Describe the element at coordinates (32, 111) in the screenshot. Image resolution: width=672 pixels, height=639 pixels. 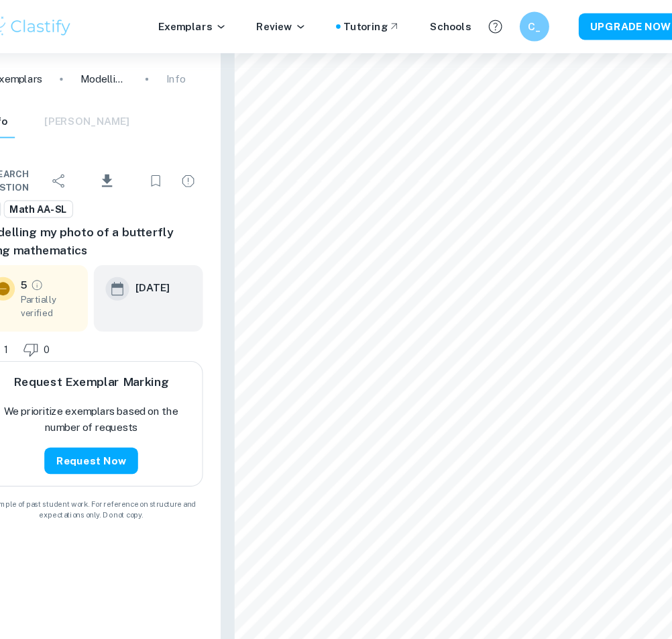
I see `button: Info` at that location.